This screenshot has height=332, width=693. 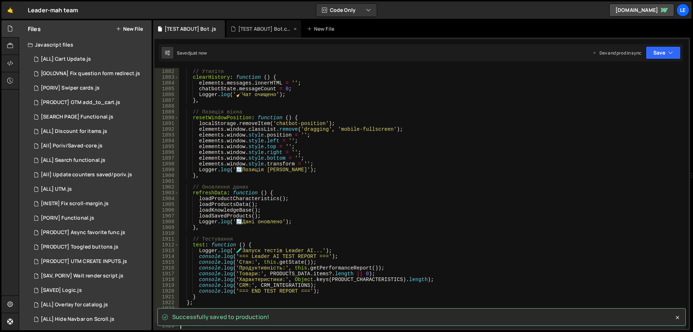 What do you see at coordinates (167, 141) in the screenshot?
I see `div: 1894` at bounding box center [167, 141].